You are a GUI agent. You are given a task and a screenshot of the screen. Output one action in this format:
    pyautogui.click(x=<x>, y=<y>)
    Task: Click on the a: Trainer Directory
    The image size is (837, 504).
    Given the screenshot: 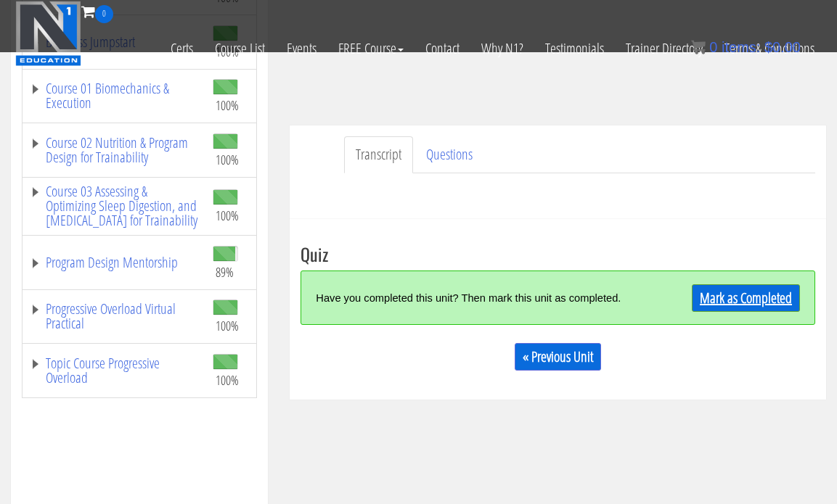 What is the action you would take?
    pyautogui.click(x=664, y=48)
    